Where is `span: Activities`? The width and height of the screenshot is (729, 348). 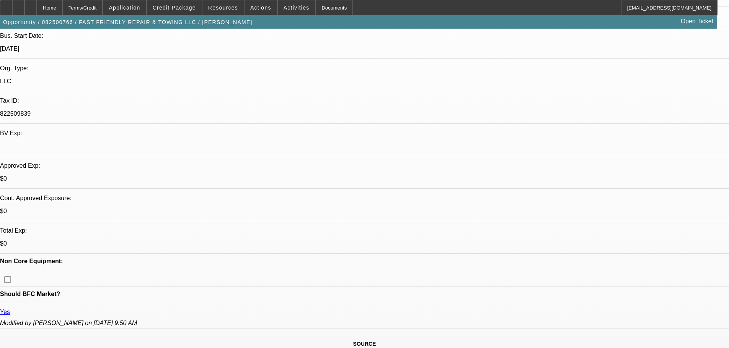
span: Activities is located at coordinates (296, 8).